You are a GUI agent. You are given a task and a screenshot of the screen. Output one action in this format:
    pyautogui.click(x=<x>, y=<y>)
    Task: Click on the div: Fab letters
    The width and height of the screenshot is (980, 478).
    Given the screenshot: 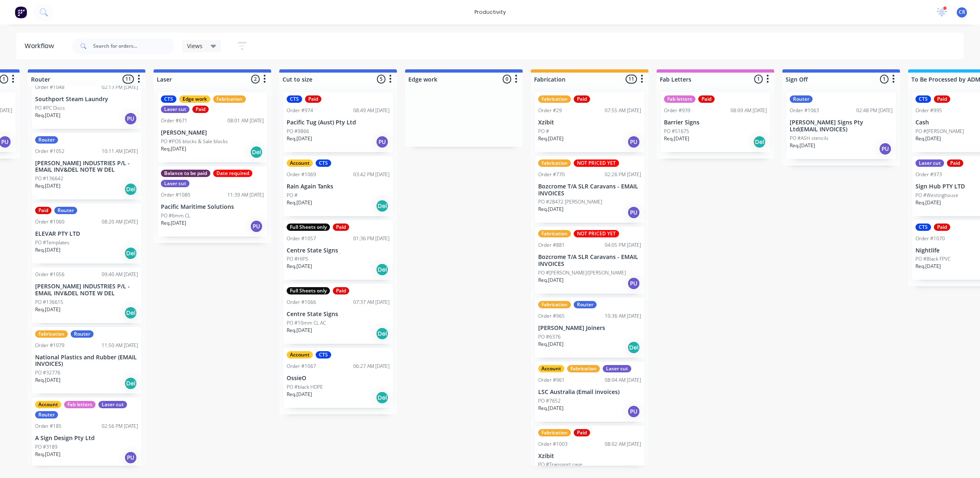 What is the action you would take?
    pyautogui.click(x=679, y=99)
    